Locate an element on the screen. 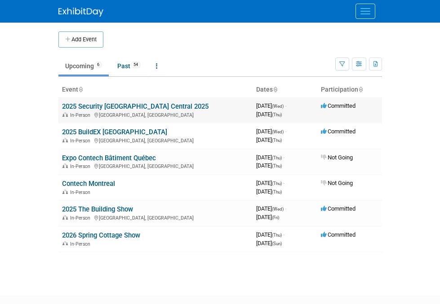  a: Past54 is located at coordinates (129, 66).